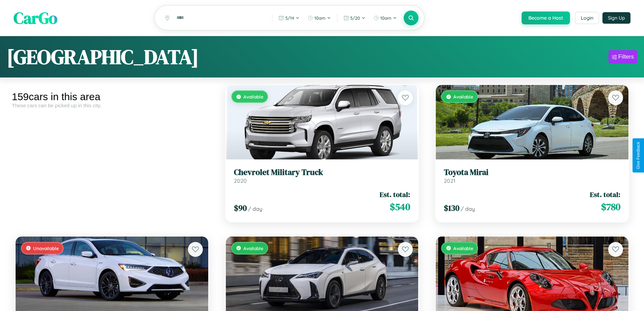 This screenshot has width=644, height=311. What do you see at coordinates (290, 18) in the screenshot?
I see `span: 5 / 14` at bounding box center [290, 18].